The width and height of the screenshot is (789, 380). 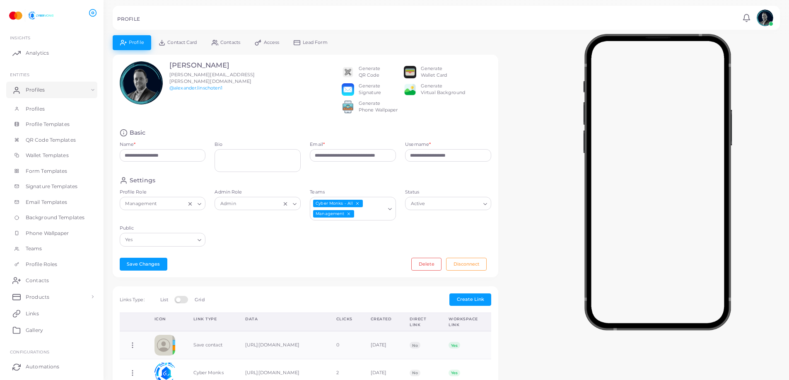 I want to click on button: Save Changes, so click(x=143, y=264).